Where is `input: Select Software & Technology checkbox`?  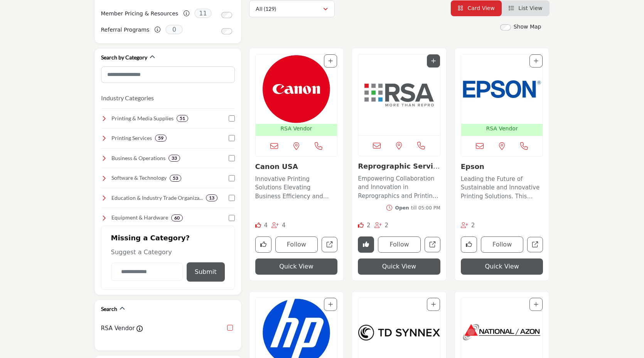
input: Select Software & Technology checkbox is located at coordinates (231, 178).